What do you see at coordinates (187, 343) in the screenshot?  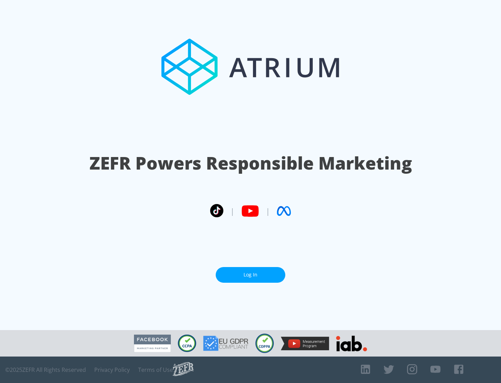 I see `img: CCPA Compliant` at bounding box center [187, 343].